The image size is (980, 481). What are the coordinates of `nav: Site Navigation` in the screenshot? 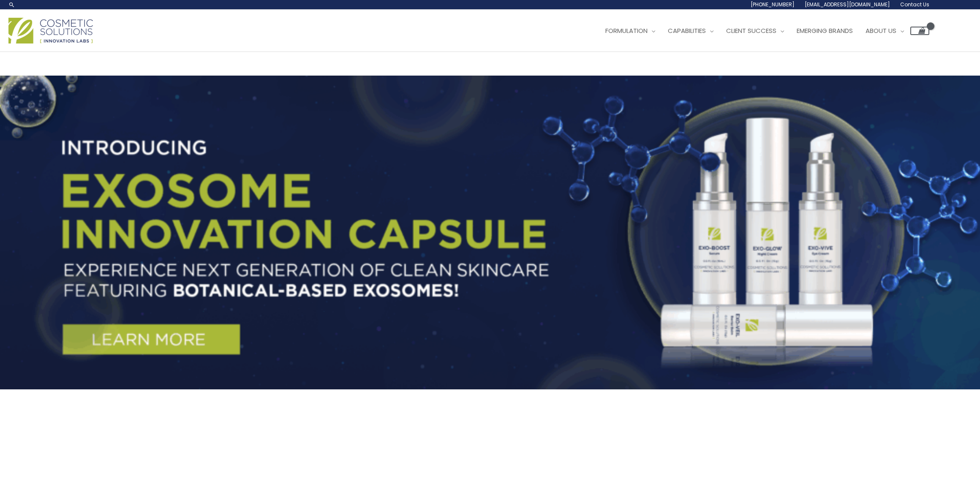 It's located at (761, 31).